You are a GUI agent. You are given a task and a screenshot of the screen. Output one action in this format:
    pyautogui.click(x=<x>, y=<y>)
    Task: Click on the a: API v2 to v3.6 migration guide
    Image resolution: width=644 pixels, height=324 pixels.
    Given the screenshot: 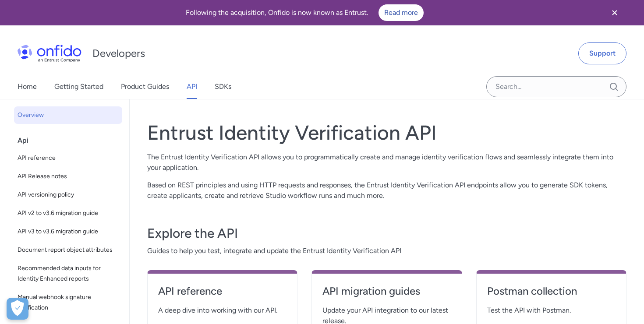 What is the action you would take?
    pyautogui.click(x=68, y=213)
    